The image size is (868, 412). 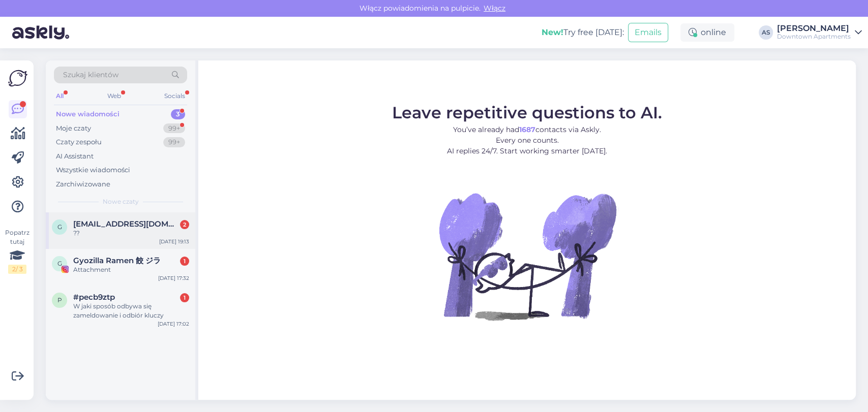 I want to click on div: 2 / 3, so click(x=17, y=269).